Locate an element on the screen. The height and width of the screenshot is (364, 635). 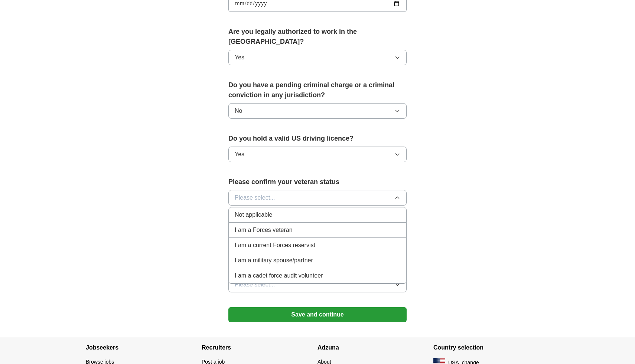
span: I am a military spouse/partner is located at coordinates (274, 261).